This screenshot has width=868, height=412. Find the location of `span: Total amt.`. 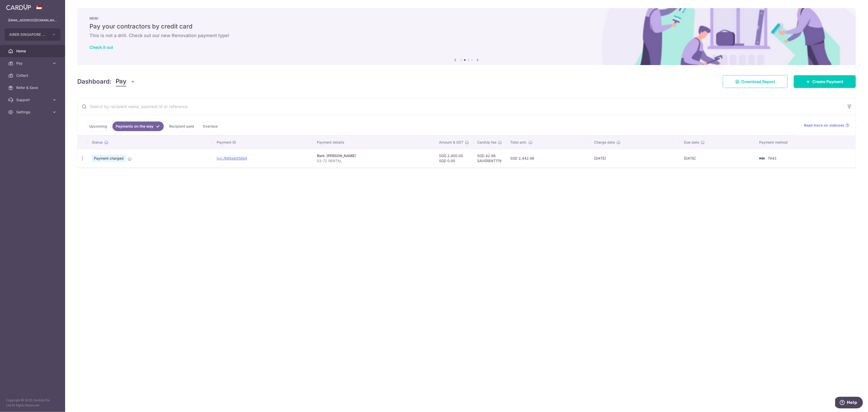

span: Total amt. is located at coordinates (519, 142).